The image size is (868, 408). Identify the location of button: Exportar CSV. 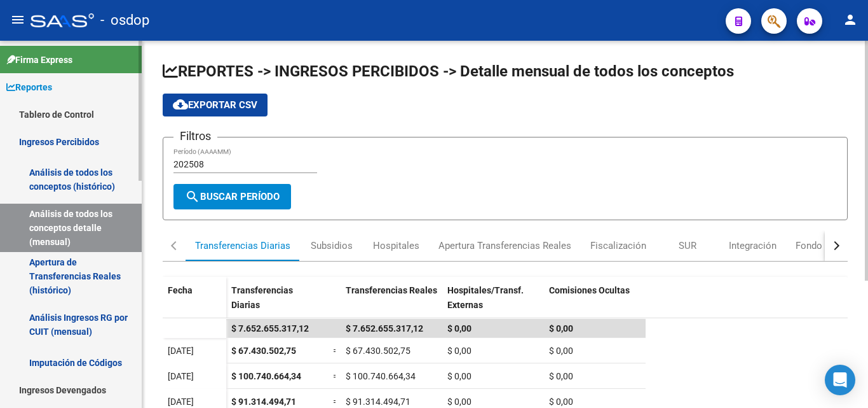
(215, 105).